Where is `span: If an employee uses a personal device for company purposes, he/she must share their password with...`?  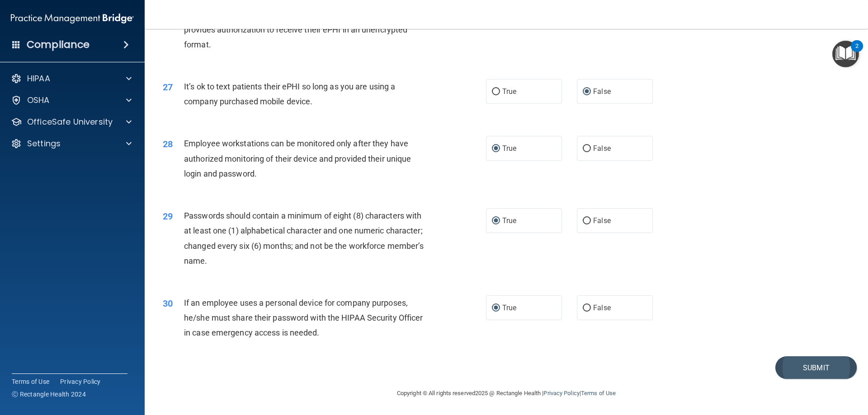 span: If an employee uses a personal device for company purposes, he/she must share their password with... is located at coordinates (303, 318).